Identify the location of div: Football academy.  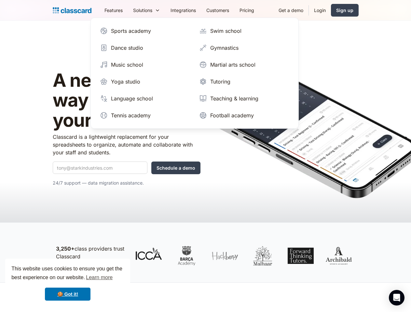
(232, 116).